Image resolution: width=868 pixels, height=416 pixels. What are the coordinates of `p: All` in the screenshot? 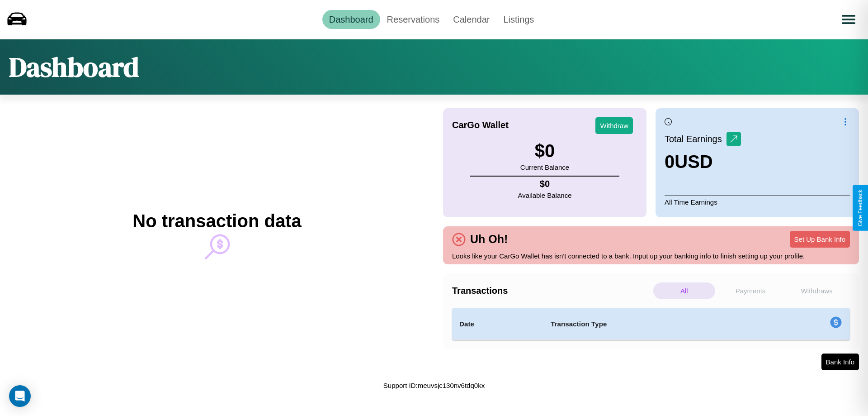 It's located at (684, 290).